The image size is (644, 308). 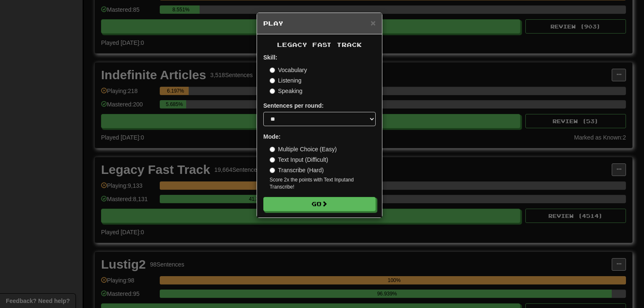 I want to click on button: Go, so click(x=320, y=204).